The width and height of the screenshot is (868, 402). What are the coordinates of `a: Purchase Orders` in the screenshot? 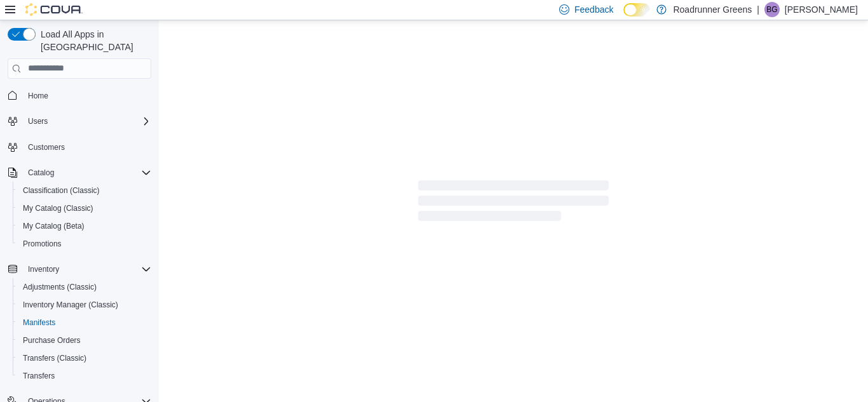 It's located at (52, 340).